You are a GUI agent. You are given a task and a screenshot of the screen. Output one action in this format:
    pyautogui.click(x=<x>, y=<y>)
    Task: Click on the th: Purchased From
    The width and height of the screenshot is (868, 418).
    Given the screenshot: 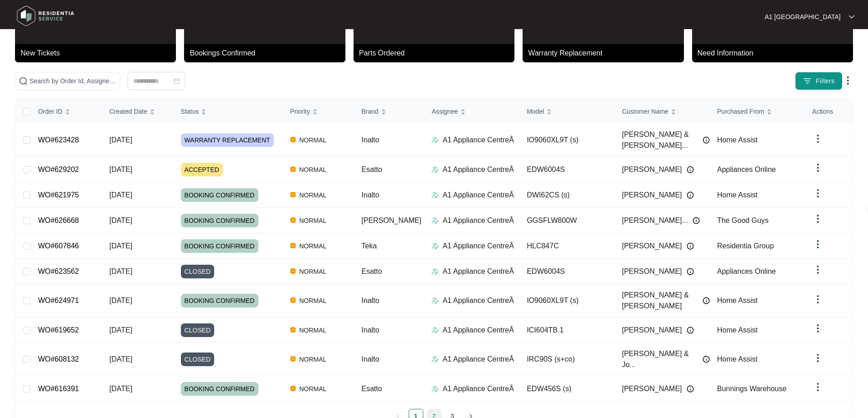 What is the action you would take?
    pyautogui.click(x=757, y=111)
    